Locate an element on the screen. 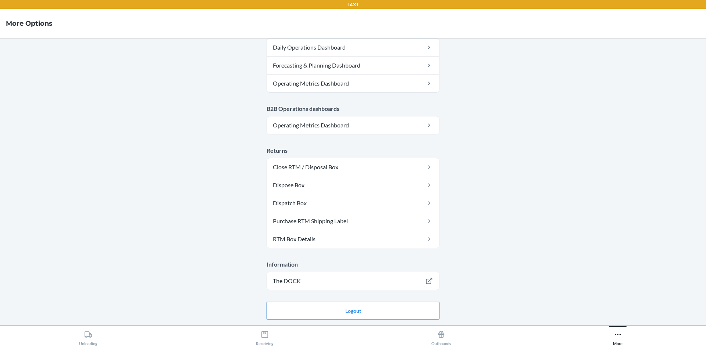 This screenshot has width=706, height=347. div: Unloading is located at coordinates (88, 337).